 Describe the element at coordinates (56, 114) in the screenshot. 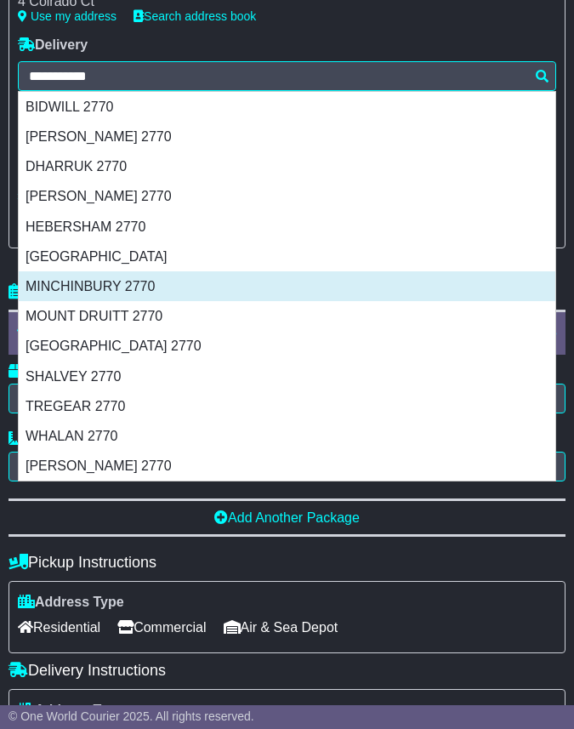

I see `img: tab_domain_overview_orange.svg` at that location.